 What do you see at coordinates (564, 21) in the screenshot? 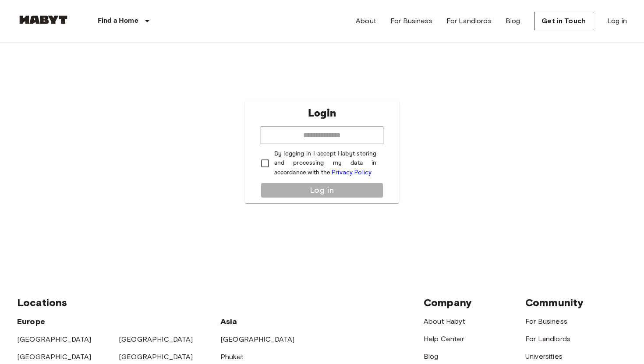
I see `a: Get in Touch` at bounding box center [564, 21].